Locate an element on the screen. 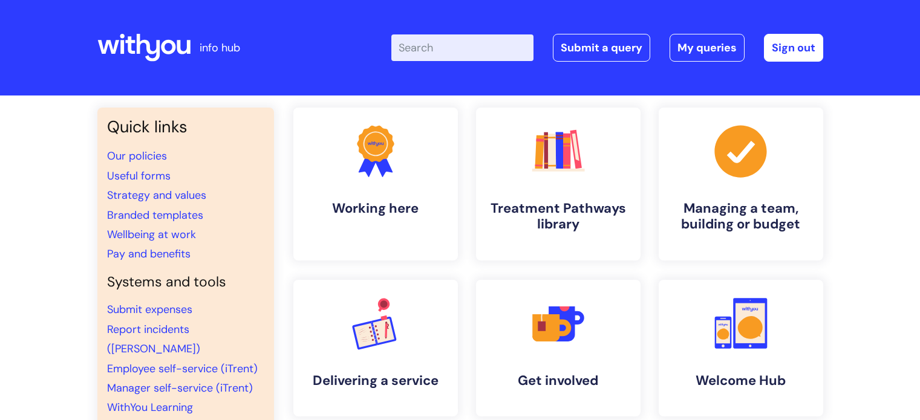  a: Wellbeing at work is located at coordinates (151, 235).